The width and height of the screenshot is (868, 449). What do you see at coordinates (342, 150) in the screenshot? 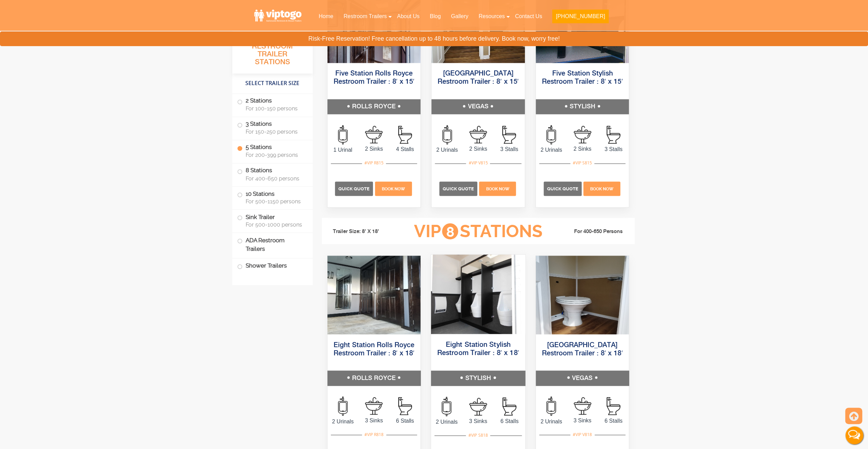
I see `span: 1 Urinal` at bounding box center [342, 150].